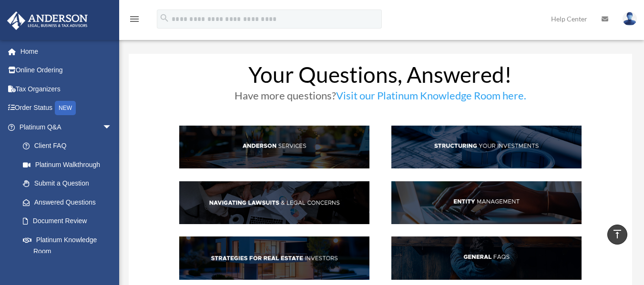 This screenshot has width=644, height=285. What do you see at coordinates (70, 246) in the screenshot?
I see `a: Platinum Knowledge Room` at bounding box center [70, 246].